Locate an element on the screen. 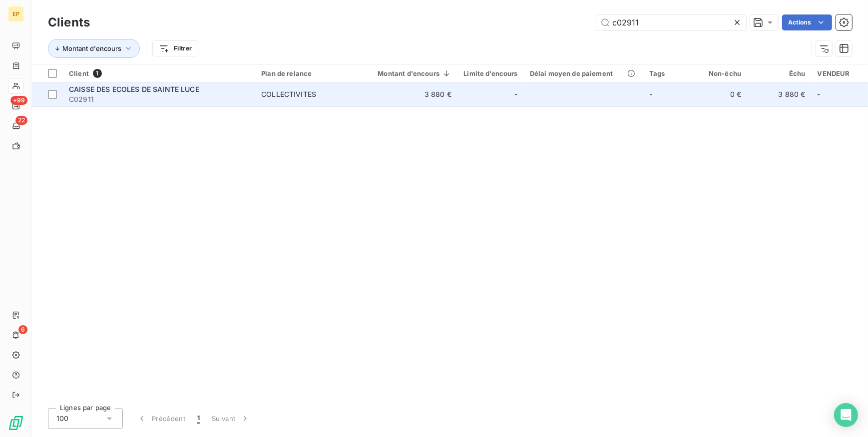 This screenshot has width=868, height=437. span: CAISSE DES ECOLES DE SAINTE LUCE is located at coordinates (134, 89).